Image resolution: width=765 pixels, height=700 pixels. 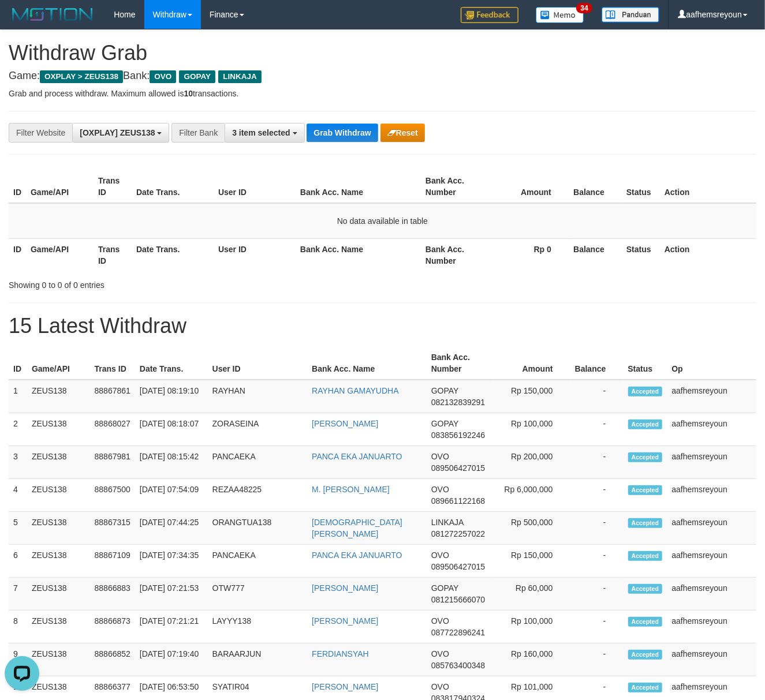 What do you see at coordinates (382, 326) in the screenshot?
I see `h1: 15 Latest Withdraw` at bounding box center [382, 326].